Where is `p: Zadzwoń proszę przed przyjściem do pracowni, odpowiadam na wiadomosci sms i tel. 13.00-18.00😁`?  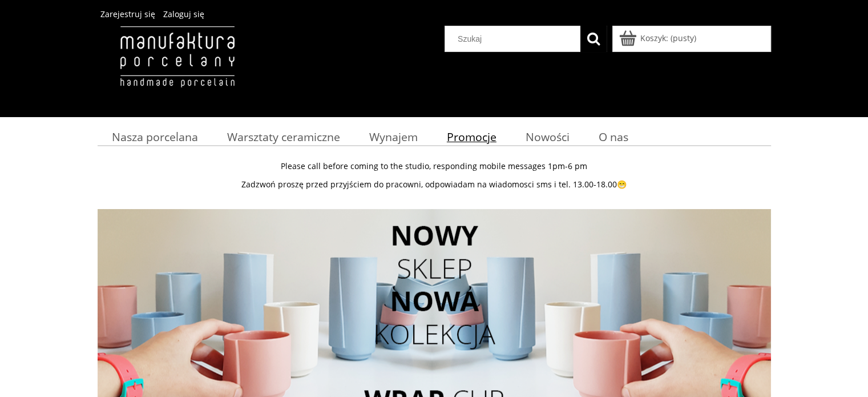
p: Zadzwoń proszę przed przyjściem do pracowni, odpowiadam na wiadomosci sms i tel. 13.00-18.00😁 is located at coordinates (434, 184).